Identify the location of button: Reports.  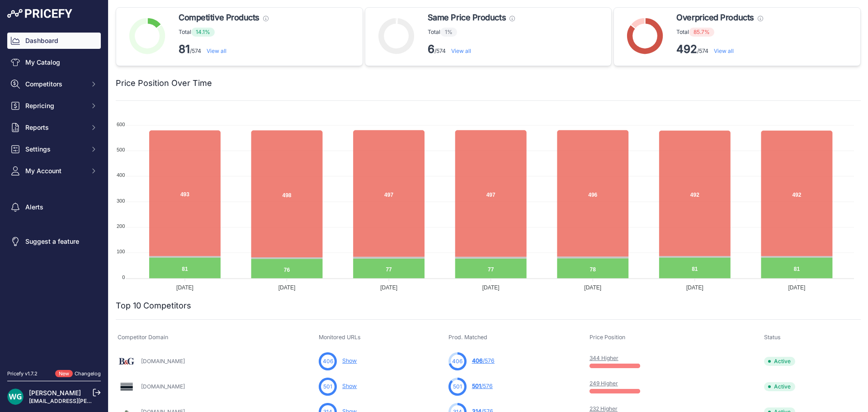
(54, 127).